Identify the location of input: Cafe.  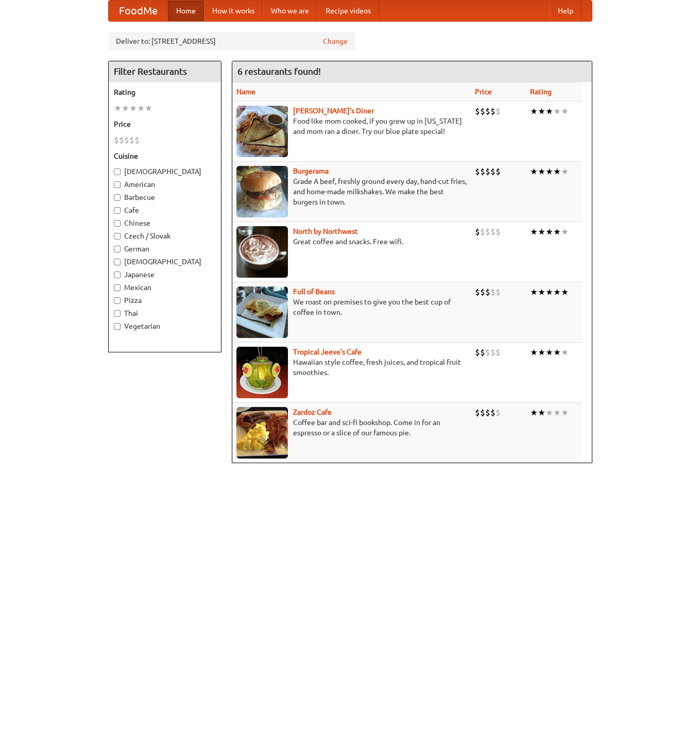
(117, 210).